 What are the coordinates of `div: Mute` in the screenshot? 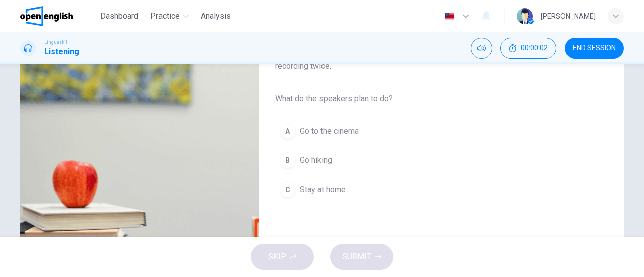 It's located at (481, 49).